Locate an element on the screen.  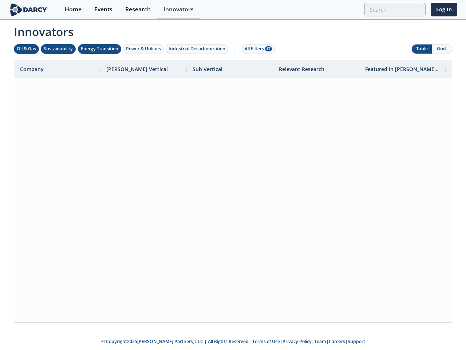
span: Sub Vertical is located at coordinates (208, 69).